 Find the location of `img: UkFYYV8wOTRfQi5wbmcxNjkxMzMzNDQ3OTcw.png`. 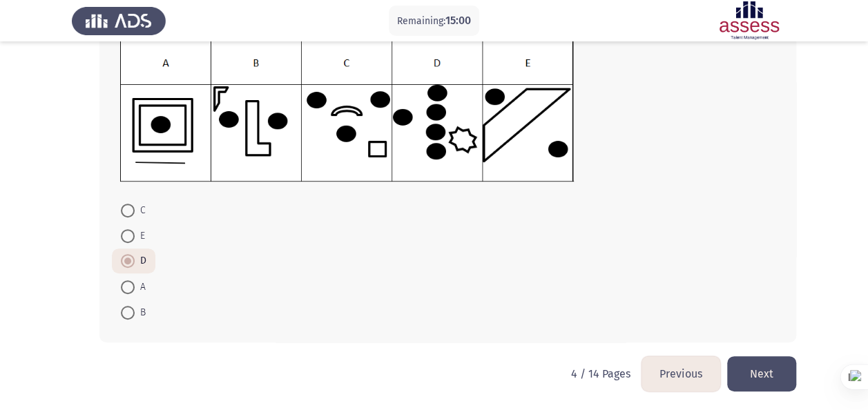

img: UkFYYV8wOTRfQi5wbmcxNjkxMzMzNDQ3OTcw.png is located at coordinates (346, 109).